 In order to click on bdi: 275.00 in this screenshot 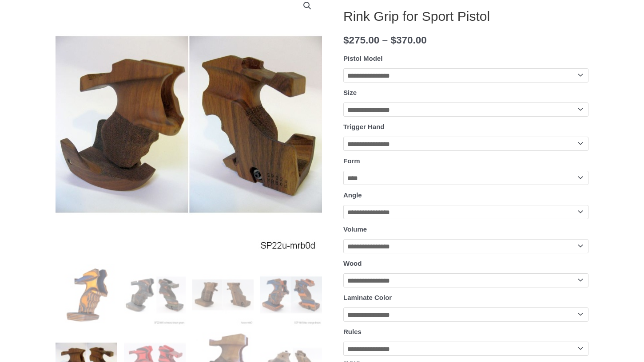, I will do `click(361, 40)`.